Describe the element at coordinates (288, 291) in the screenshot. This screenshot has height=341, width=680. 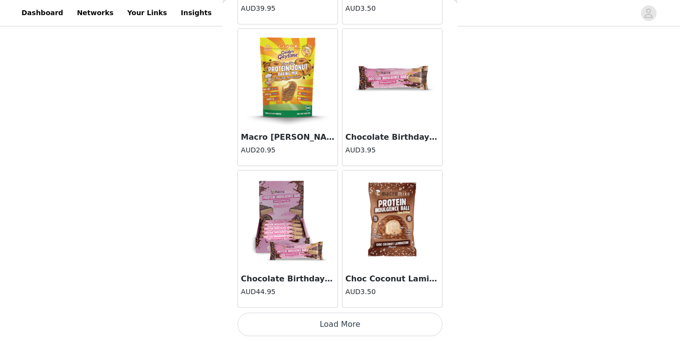
I see `h4: AUD44.95` at that location.